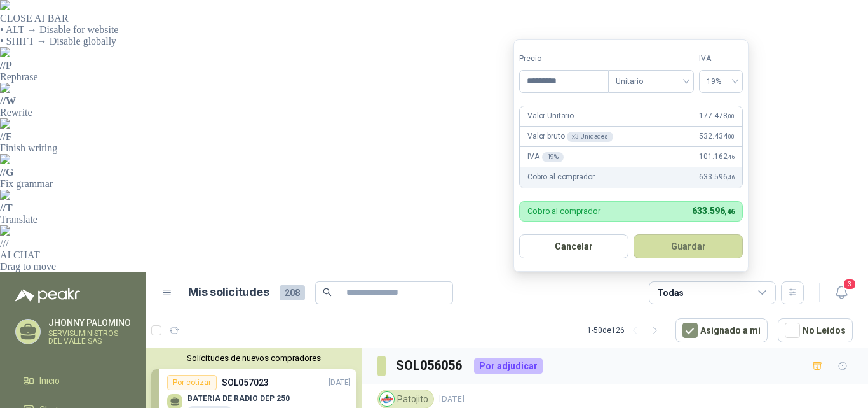 The image size is (868, 408). Describe the element at coordinates (842, 293) in the screenshot. I see `button: 3` at that location.